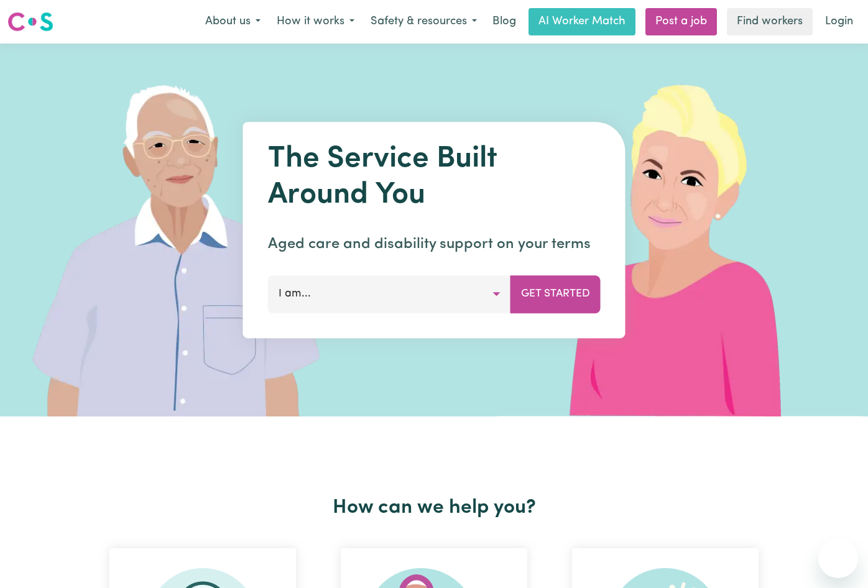 Image resolution: width=868 pixels, height=588 pixels. I want to click on h1: The Service Built Around You, so click(434, 177).